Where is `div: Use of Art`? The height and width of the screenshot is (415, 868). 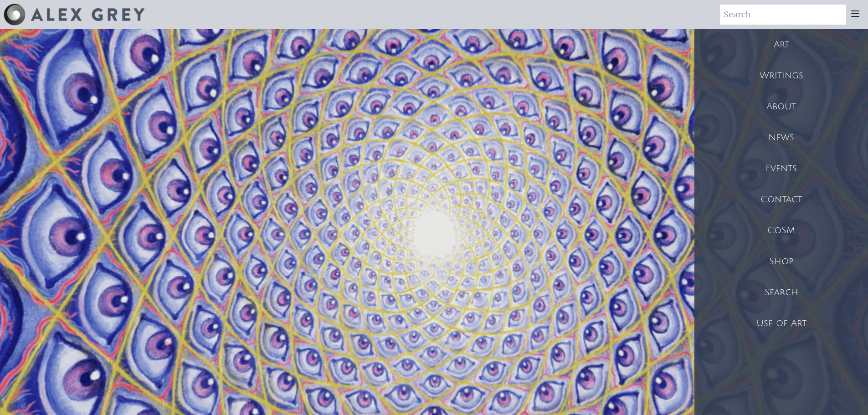 div: Use of Art is located at coordinates (781, 323).